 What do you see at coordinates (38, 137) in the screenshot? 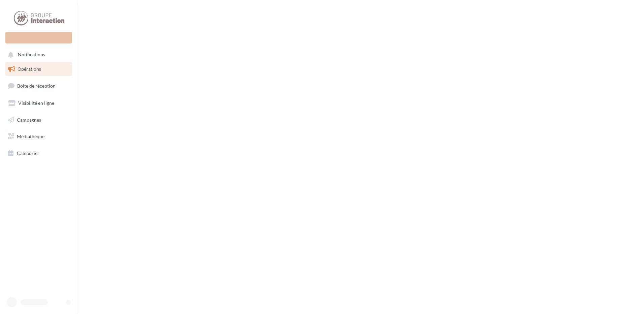
I see `a: Médiathèque` at bounding box center [38, 137].